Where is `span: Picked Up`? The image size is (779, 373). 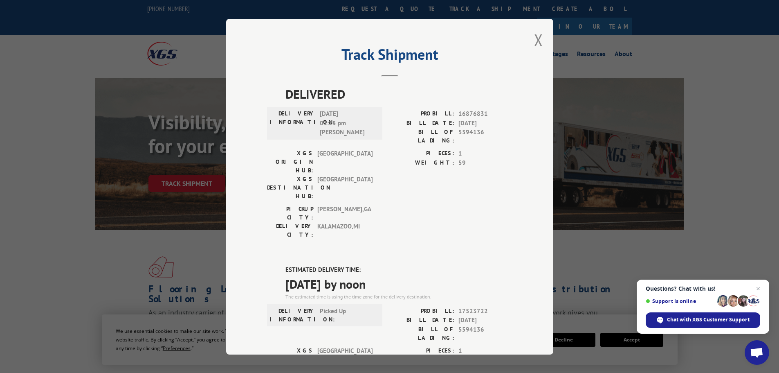 span: Picked Up is located at coordinates (347, 314).